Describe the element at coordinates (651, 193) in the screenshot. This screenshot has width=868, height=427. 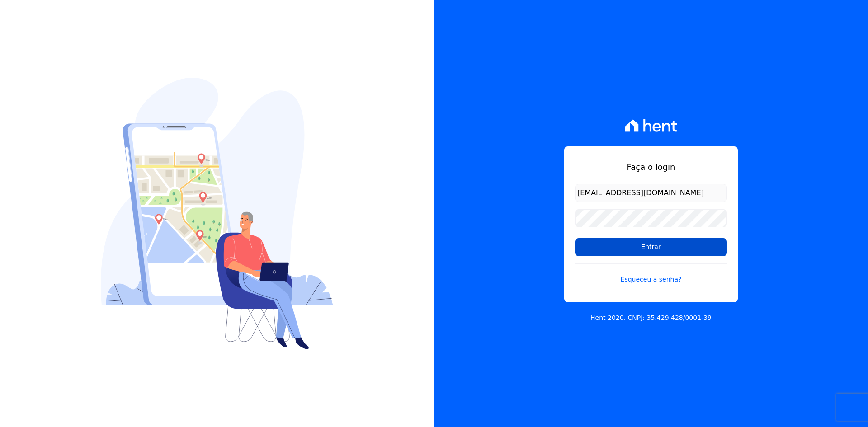
I see `input: Email` at that location.